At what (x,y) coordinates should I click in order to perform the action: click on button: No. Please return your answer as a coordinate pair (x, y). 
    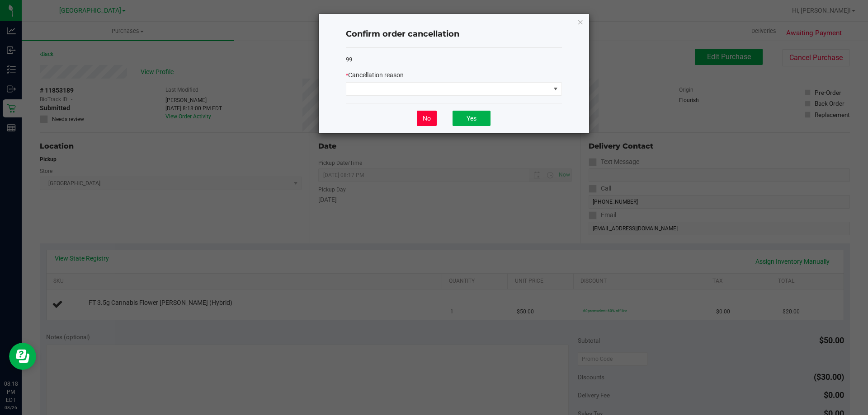
    Looking at the image, I should click on (427, 118).